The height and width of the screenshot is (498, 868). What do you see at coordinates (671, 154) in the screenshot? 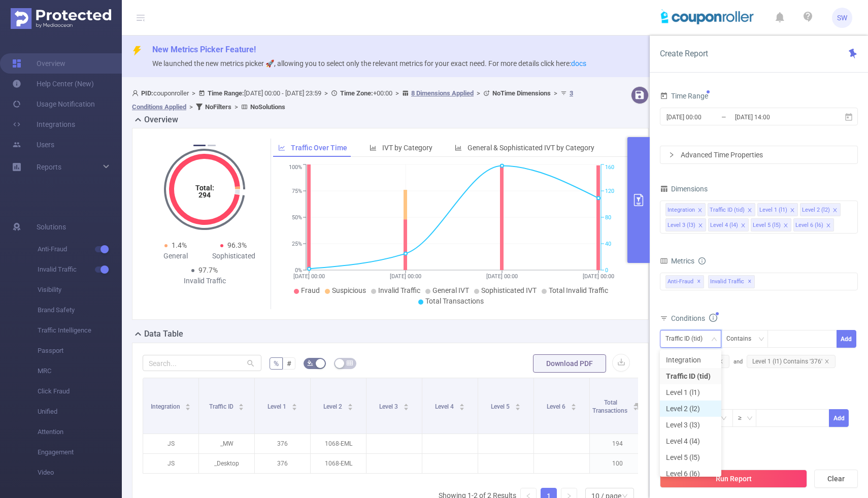
I see `i: icon: right` at bounding box center [671, 154].